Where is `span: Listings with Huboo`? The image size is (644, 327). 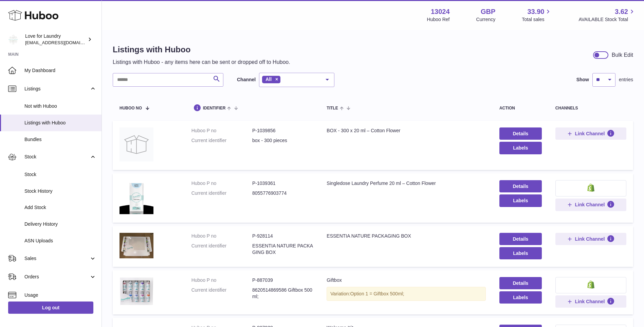
span: Listings with Huboo is located at coordinates (60, 123).